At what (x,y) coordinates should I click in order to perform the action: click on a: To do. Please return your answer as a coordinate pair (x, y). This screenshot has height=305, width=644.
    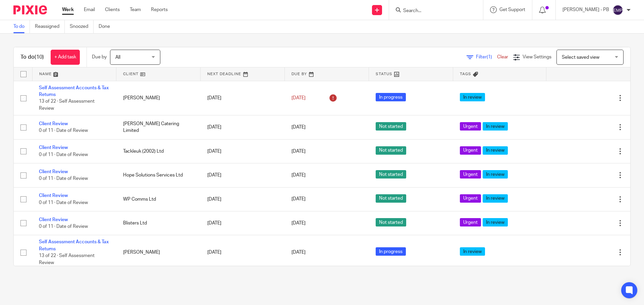
    Looking at the image, I should click on (21, 27).